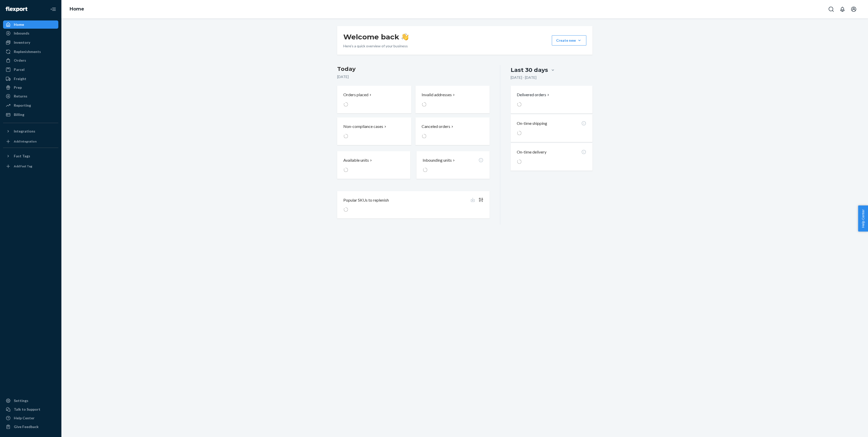  I want to click on button: Integrations, so click(31, 131).